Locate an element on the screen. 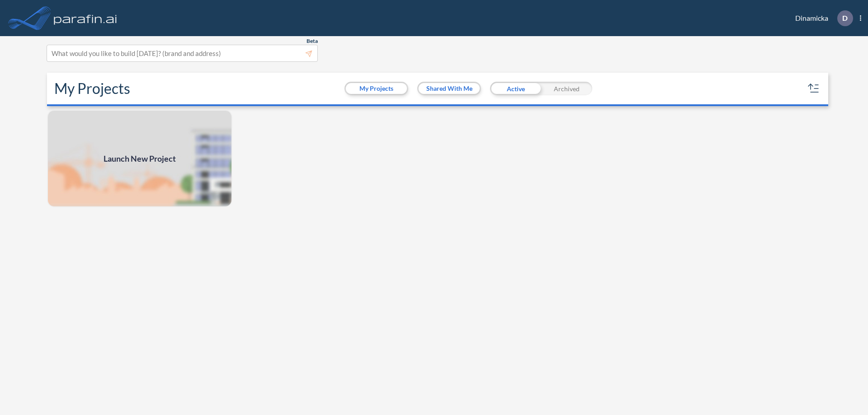  span: Beta is located at coordinates (312, 41).